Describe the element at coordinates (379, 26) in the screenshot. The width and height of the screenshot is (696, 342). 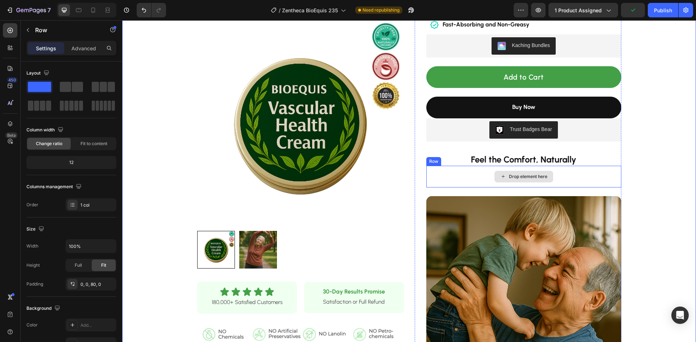
I see `img: KachingBundles.png` at that location.